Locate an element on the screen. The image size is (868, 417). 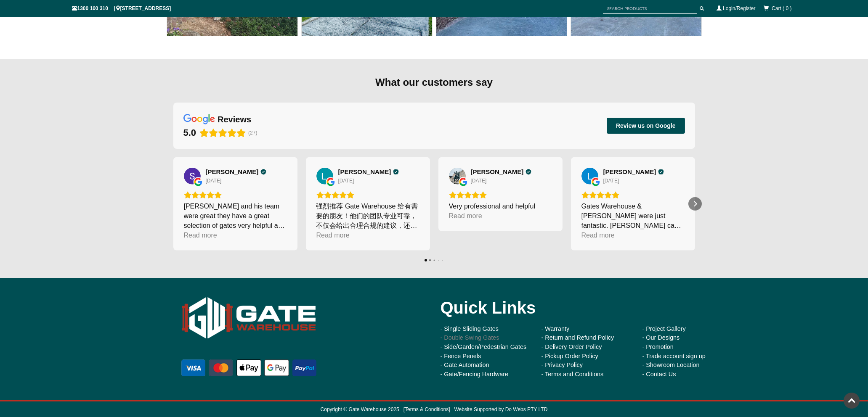
div: Quick Links is located at coordinates (586, 308).